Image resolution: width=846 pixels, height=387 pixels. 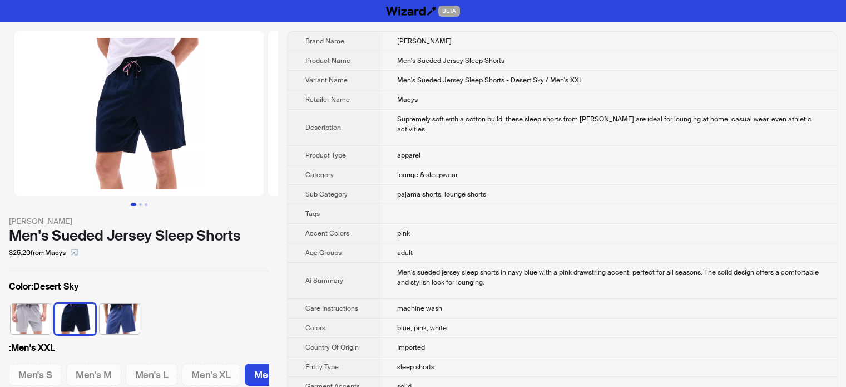 What do you see at coordinates (211, 374) in the screenshot?
I see `span: Men's XL` at bounding box center [211, 374].